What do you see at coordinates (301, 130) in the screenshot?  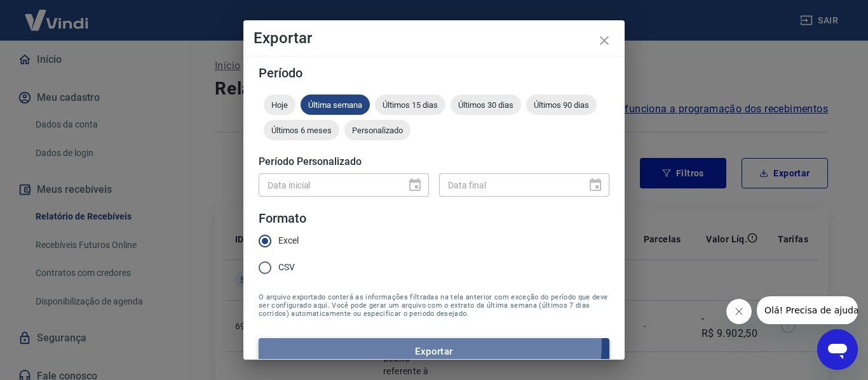 I see `div: Últimos 6 meses` at bounding box center [301, 130].